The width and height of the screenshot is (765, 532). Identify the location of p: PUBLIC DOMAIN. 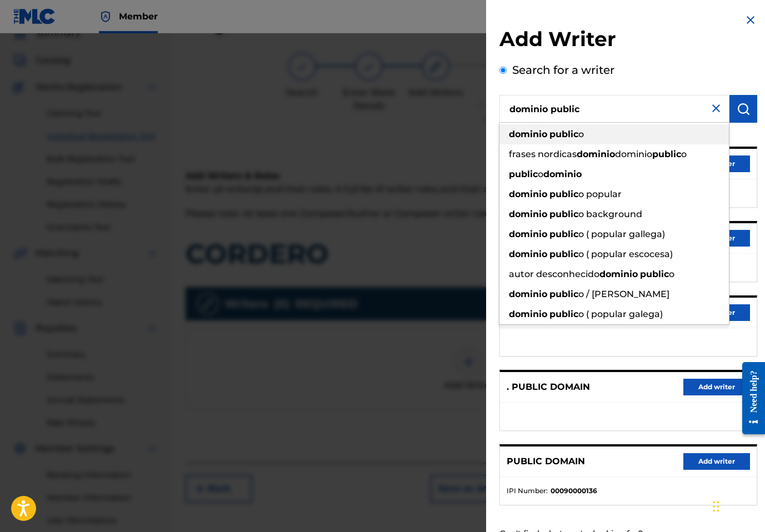
(545, 462).